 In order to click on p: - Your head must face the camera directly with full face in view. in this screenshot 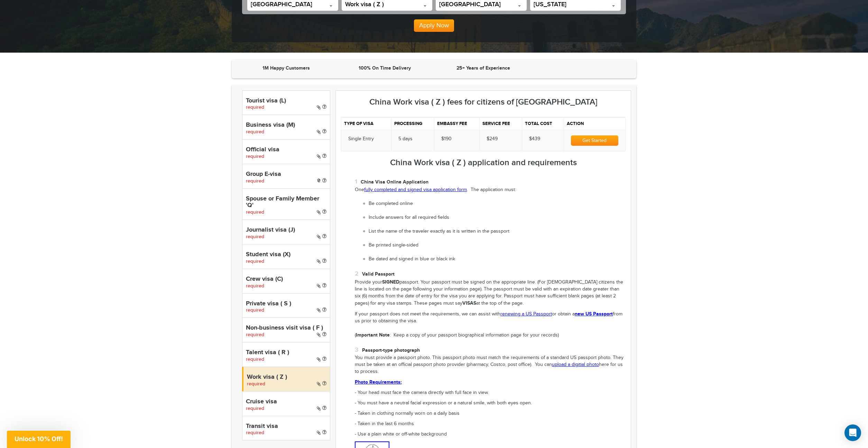, I will do `click(490, 393)`.